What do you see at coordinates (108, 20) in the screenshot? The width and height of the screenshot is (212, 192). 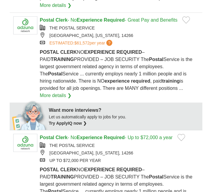 I see `a: Postal Clerk- NoExperience Required- Great Pay and Benefits` at bounding box center [108, 20].